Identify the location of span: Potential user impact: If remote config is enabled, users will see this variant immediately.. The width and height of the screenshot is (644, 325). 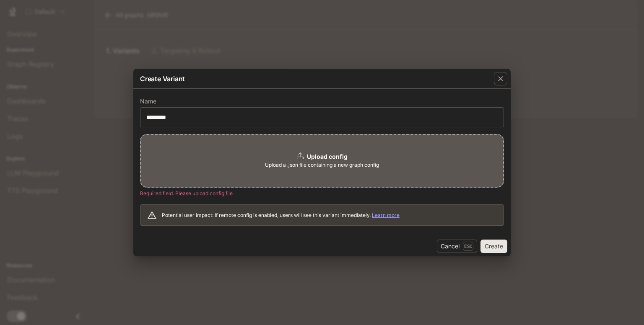
(281, 214).